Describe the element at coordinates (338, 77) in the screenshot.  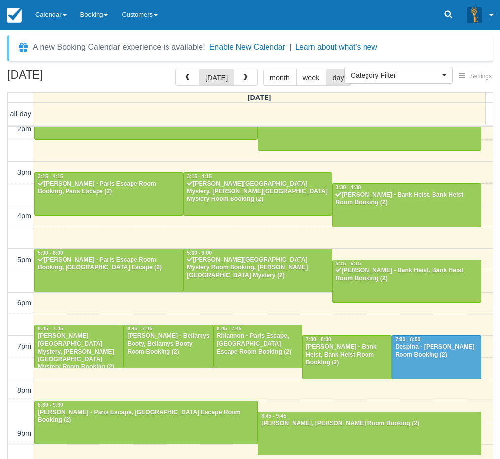
I see `button: day` at that location.